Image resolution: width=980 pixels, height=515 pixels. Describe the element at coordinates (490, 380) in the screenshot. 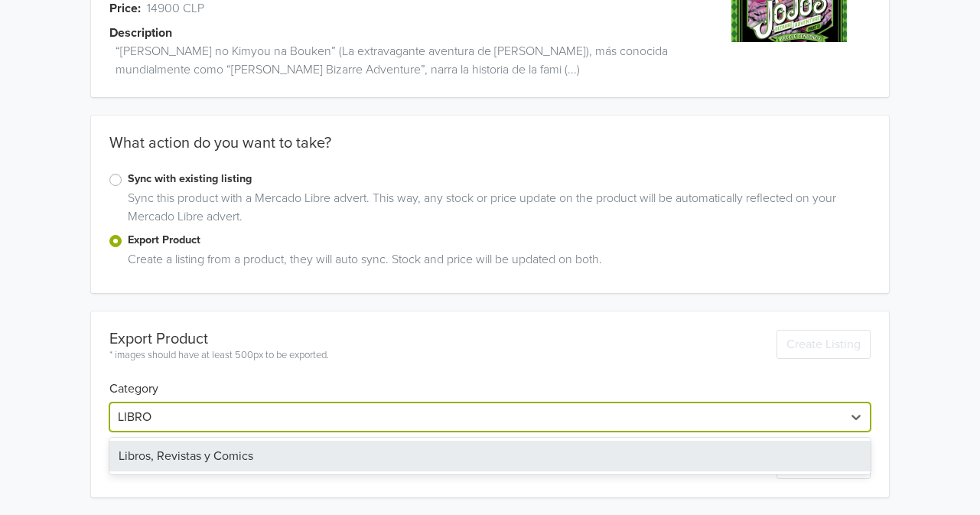

I see `h6: Category` at that location.